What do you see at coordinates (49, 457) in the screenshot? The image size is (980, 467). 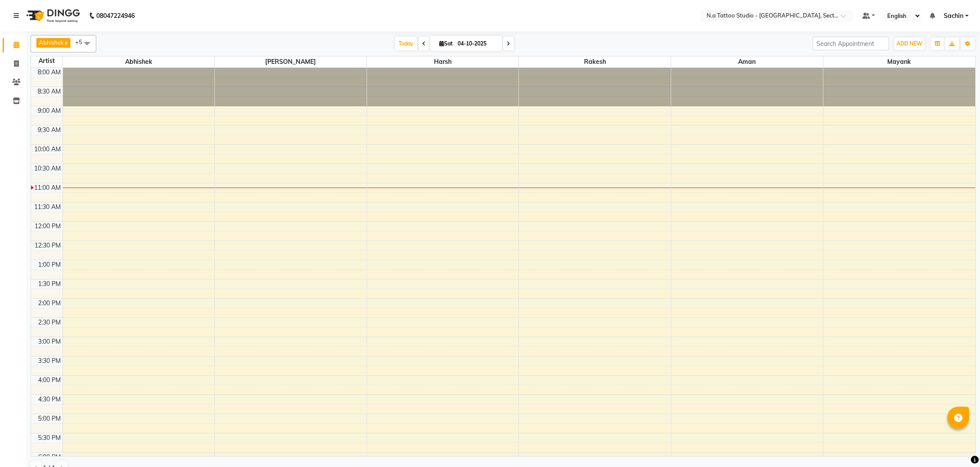 I see `div: 6:00 PM` at bounding box center [49, 457].